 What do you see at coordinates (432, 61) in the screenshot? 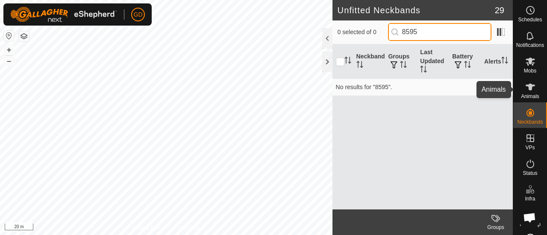
I see `th: Last Updated` at bounding box center [432, 61].